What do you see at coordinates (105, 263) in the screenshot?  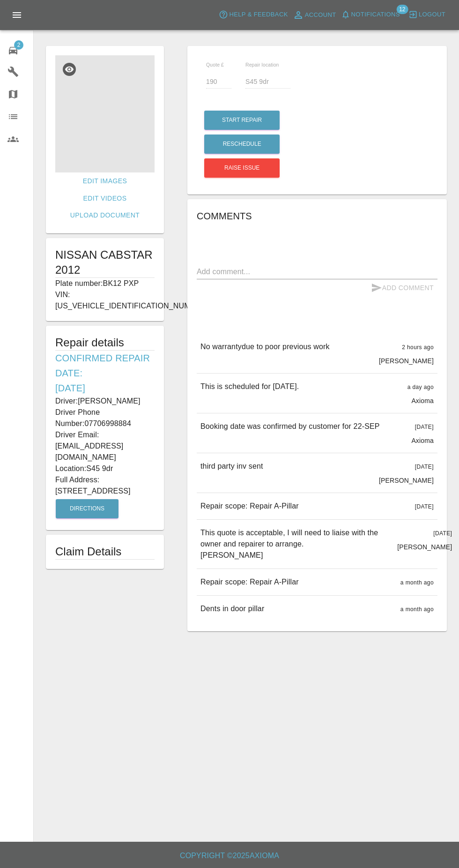 I see `h1: NISSAN CABSTAR 2012` at bounding box center [105, 263].